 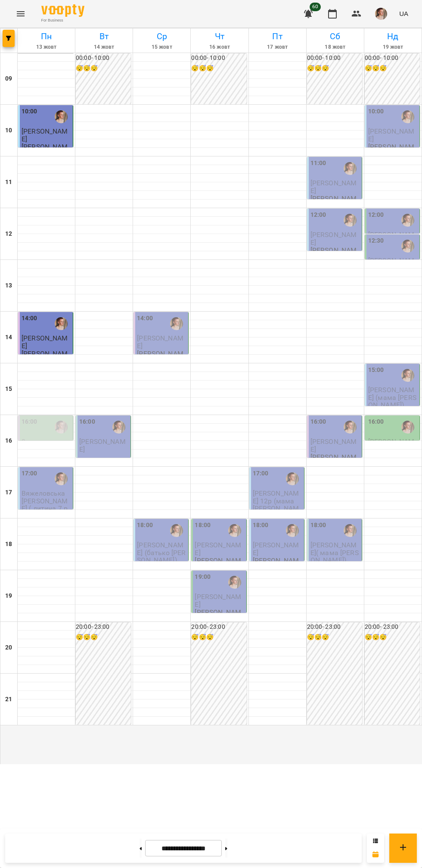 What do you see at coordinates (9, 79) in the screenshot?
I see `h6: 09` at bounding box center [9, 79].